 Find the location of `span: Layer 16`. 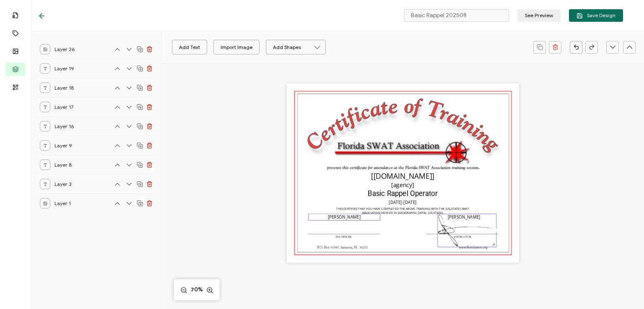

span: Layer 16 is located at coordinates (67, 126).